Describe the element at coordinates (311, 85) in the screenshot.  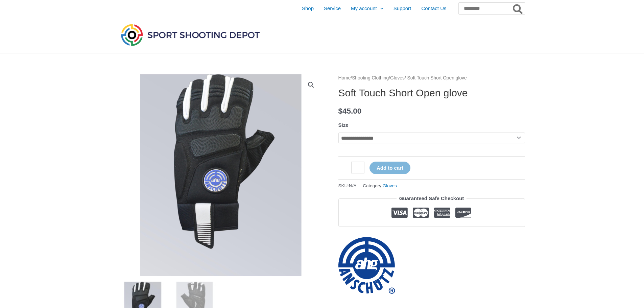
I see `a: View full-screen image gallery` at that location.